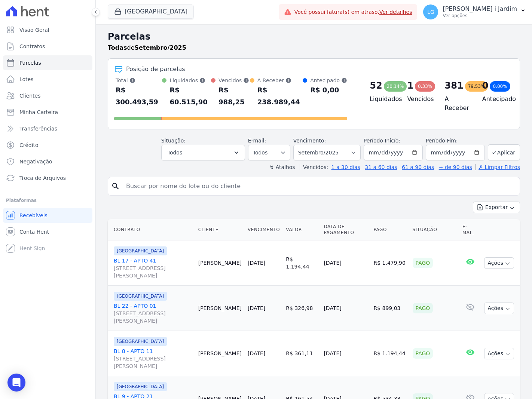 The height and width of the screenshot is (399, 532). What do you see at coordinates (30, 96) in the screenshot?
I see `span: Clientes` at bounding box center [30, 96].